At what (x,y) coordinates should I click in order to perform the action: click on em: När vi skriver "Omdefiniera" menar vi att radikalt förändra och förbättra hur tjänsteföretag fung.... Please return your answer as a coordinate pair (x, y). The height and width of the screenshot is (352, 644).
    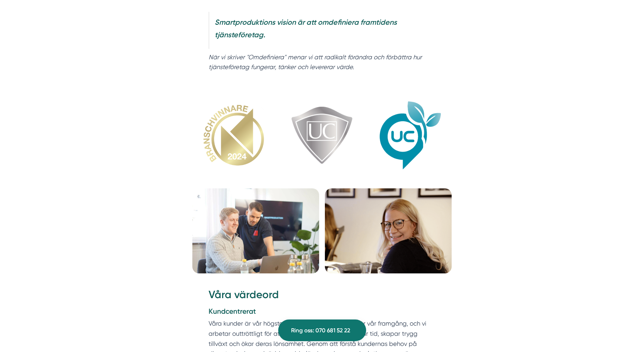
    Looking at the image, I should click on (316, 62).